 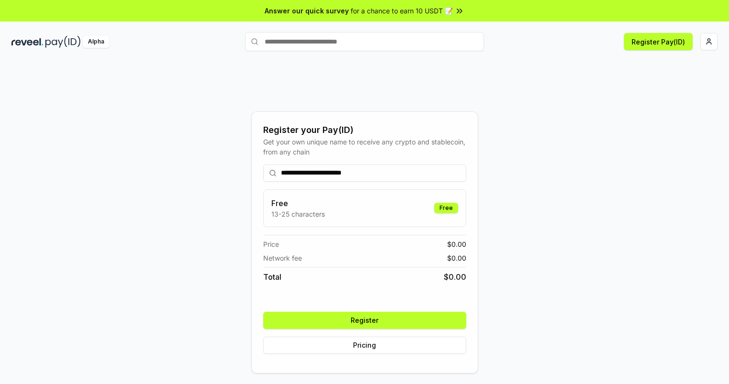 What do you see at coordinates (365, 345) in the screenshot?
I see `button: Pricing` at bounding box center [365, 345].